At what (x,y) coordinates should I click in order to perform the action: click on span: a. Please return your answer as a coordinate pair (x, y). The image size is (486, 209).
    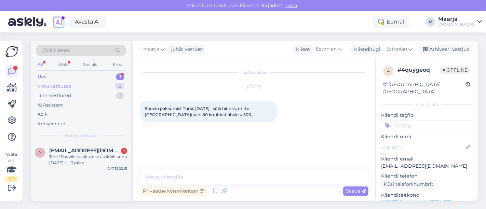
    Looking at the image, I should click on (40, 153).